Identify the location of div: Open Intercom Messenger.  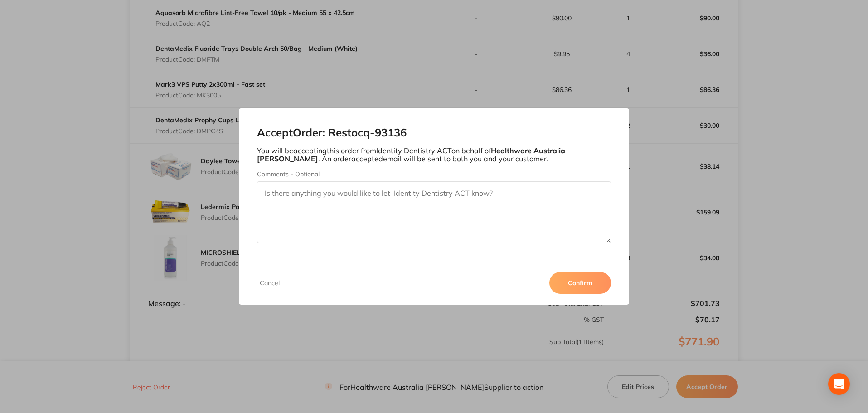
(840, 384).